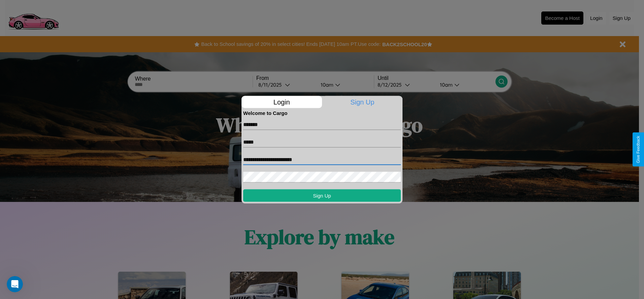 The height and width of the screenshot is (299, 644). Describe the element at coordinates (322, 195) in the screenshot. I see `button: Sign Up` at that location.